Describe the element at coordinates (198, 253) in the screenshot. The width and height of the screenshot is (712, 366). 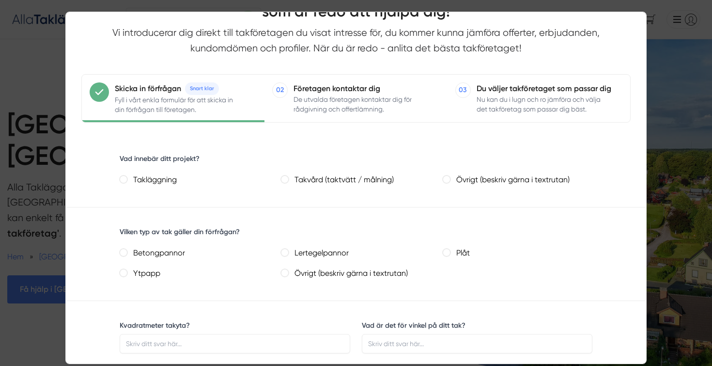
I see `label: Betongpannor` at that location.